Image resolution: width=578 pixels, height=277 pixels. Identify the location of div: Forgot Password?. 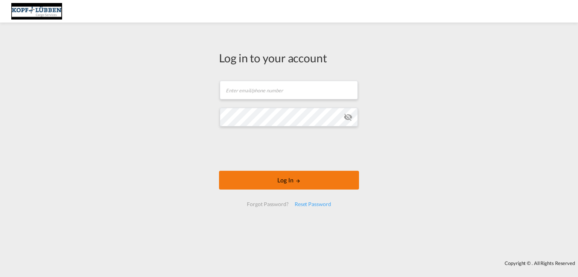
(267, 205).